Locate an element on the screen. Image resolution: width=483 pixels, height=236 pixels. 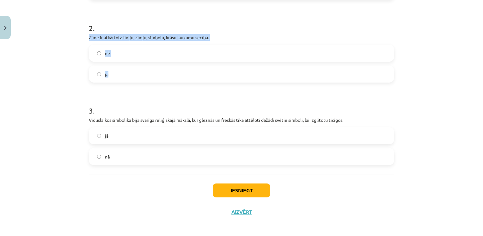
button: Iesniegt is located at coordinates (241, 190).